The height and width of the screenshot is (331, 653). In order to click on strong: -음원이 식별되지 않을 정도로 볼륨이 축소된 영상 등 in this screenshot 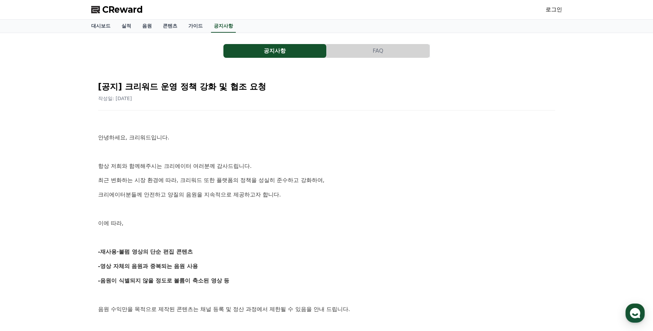, I will do `click(164, 281)`.